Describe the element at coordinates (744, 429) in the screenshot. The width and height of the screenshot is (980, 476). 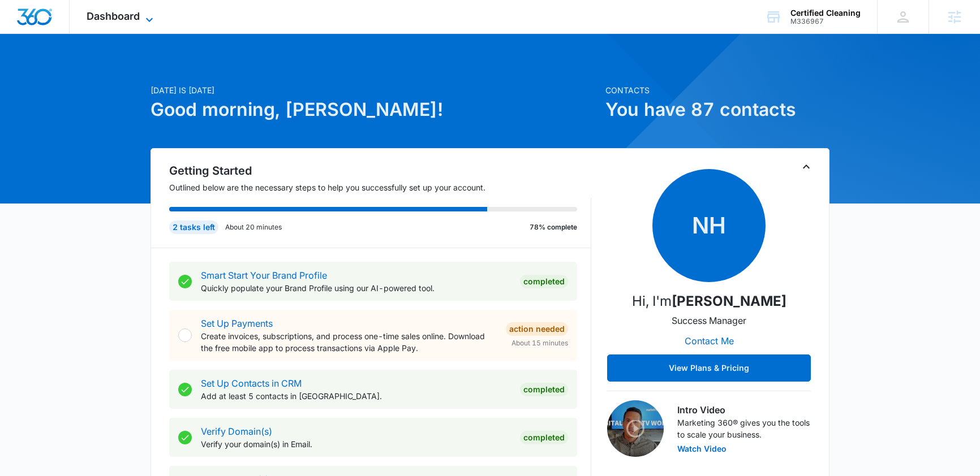
I see `p: Marketing 360® gives you the tools to scale your business.` at that location.